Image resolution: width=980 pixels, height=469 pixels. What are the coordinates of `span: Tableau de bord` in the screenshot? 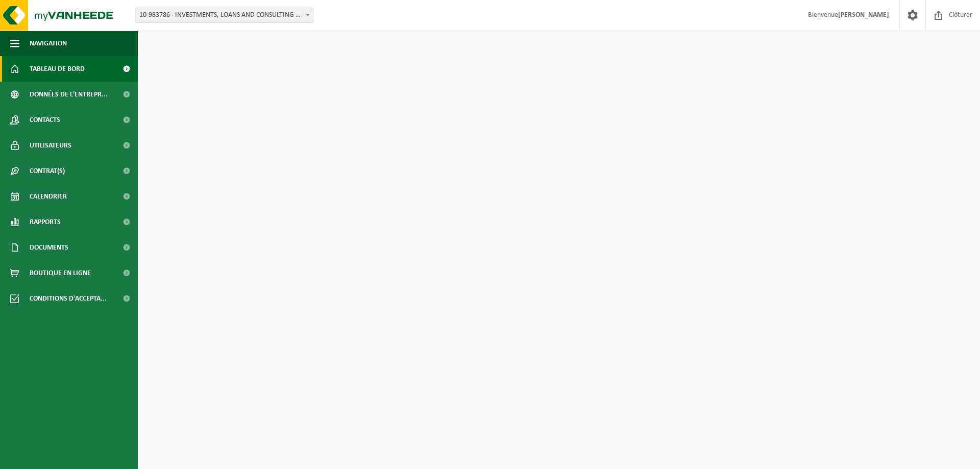 It's located at (57, 69).